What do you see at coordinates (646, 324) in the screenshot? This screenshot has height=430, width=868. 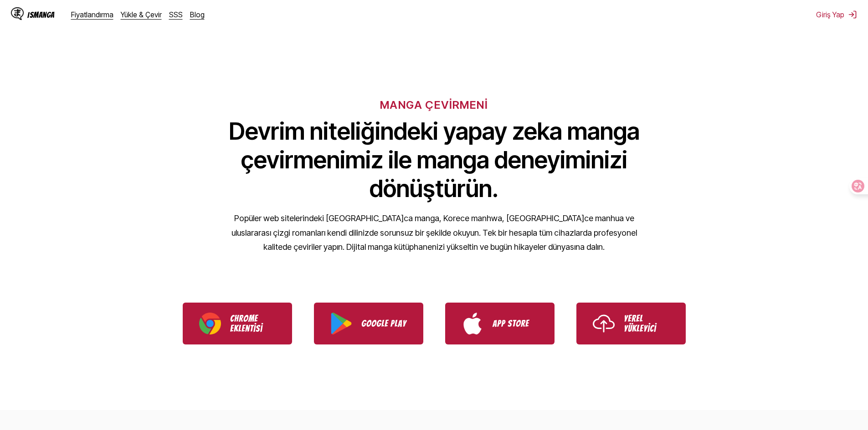 I see `p: Yerel Yükleyici` at bounding box center [646, 324].